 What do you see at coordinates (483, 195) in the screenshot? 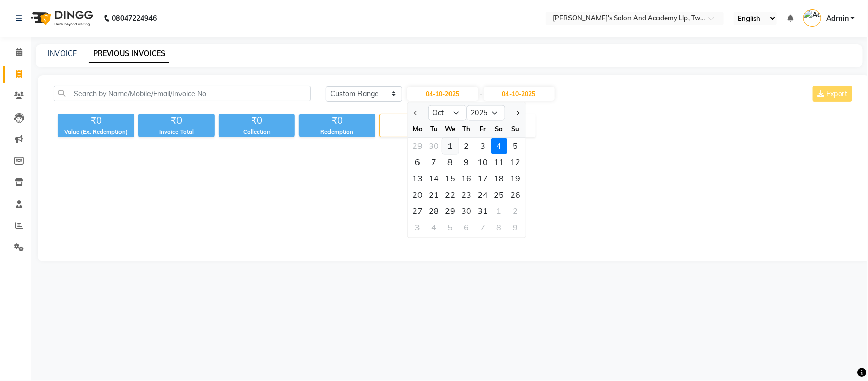
I see `div: 24` at bounding box center [483, 195].